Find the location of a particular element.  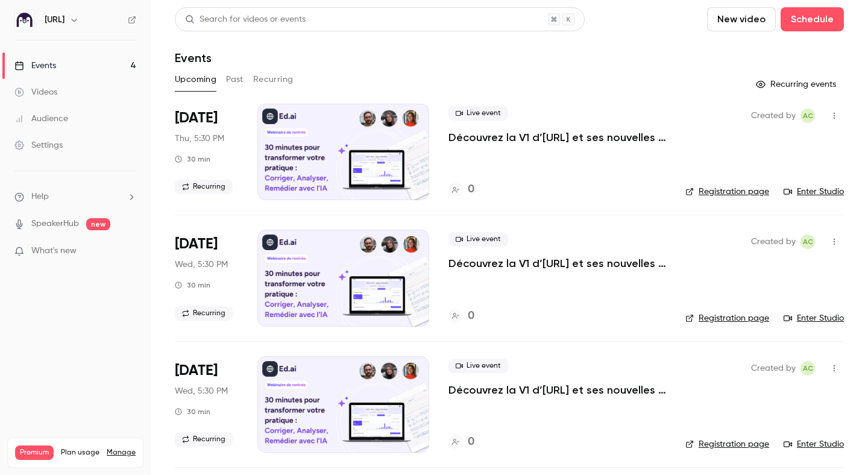

div: Audience is located at coordinates (41, 119).